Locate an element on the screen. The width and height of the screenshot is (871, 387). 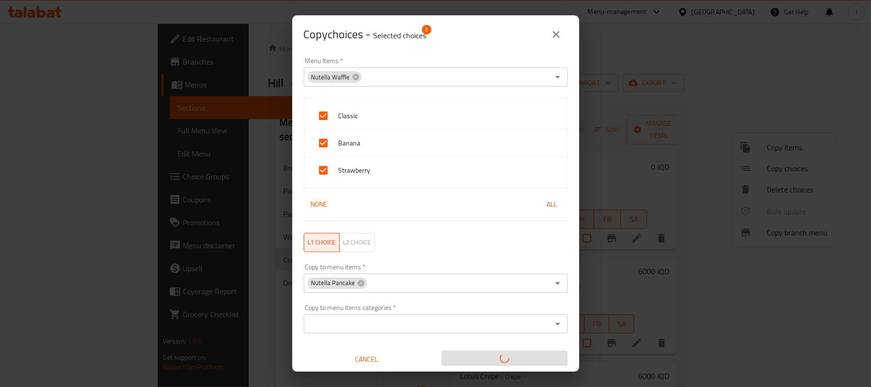
button: L1 choice is located at coordinates (322, 243).